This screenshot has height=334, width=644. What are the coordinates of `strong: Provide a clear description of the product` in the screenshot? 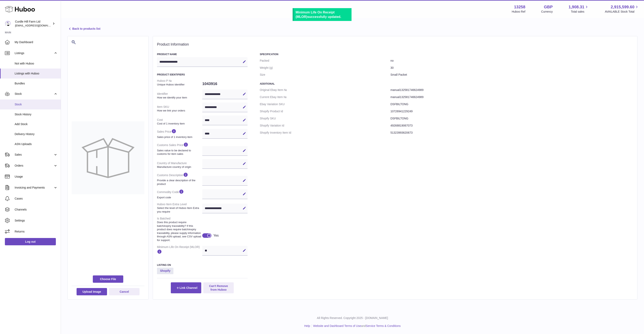 It's located at (179, 182).